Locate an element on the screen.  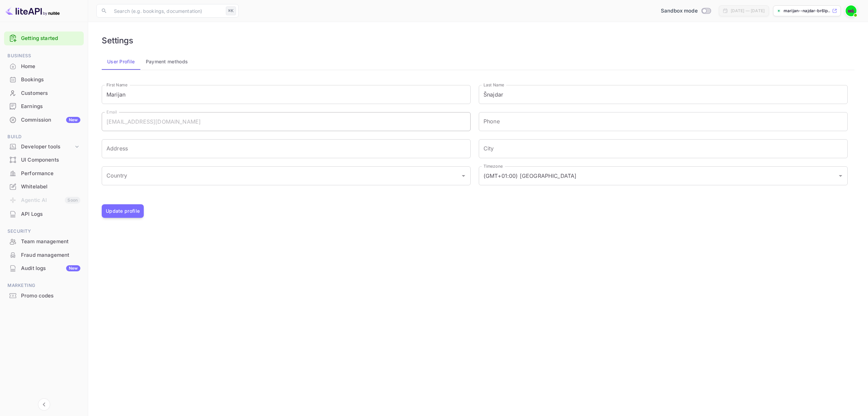
a: Bookings is located at coordinates (43, 80).